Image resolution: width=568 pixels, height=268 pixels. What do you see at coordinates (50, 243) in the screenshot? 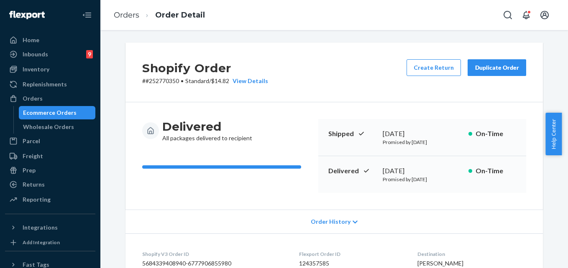
I see `a: Add Integration` at bounding box center [50, 243].